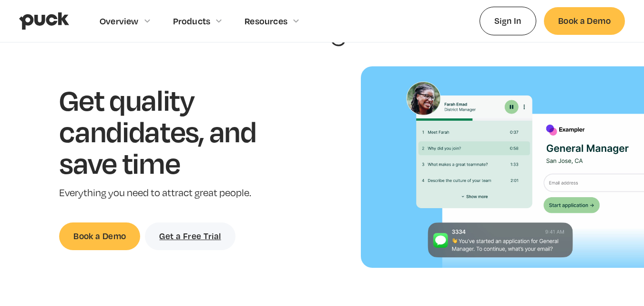 The height and width of the screenshot is (306, 644). Describe the element at coordinates (172, 193) in the screenshot. I see `p: Everything you need to attract great people.` at that location.